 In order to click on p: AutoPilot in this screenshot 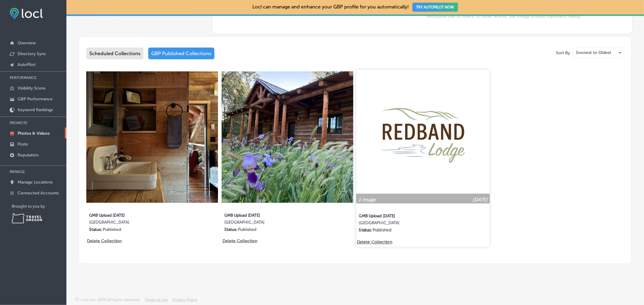, I will do `click(26, 64)`.